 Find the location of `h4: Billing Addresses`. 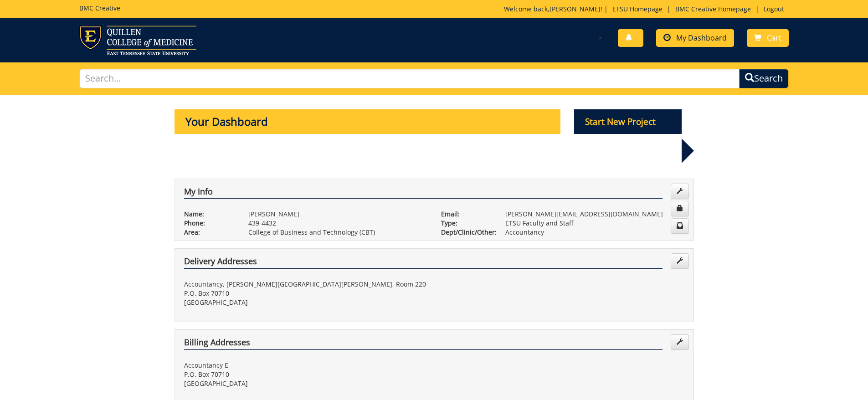

h4: Billing Addresses is located at coordinates (423, 344).